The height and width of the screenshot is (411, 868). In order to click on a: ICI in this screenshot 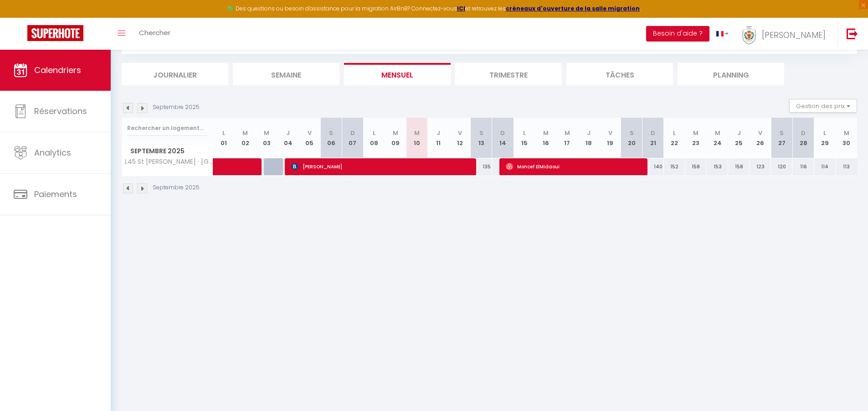, I will do `click(461, 9)`.